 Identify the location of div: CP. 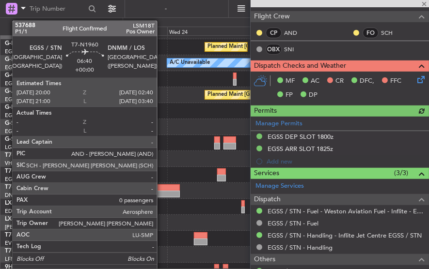
(273, 33).